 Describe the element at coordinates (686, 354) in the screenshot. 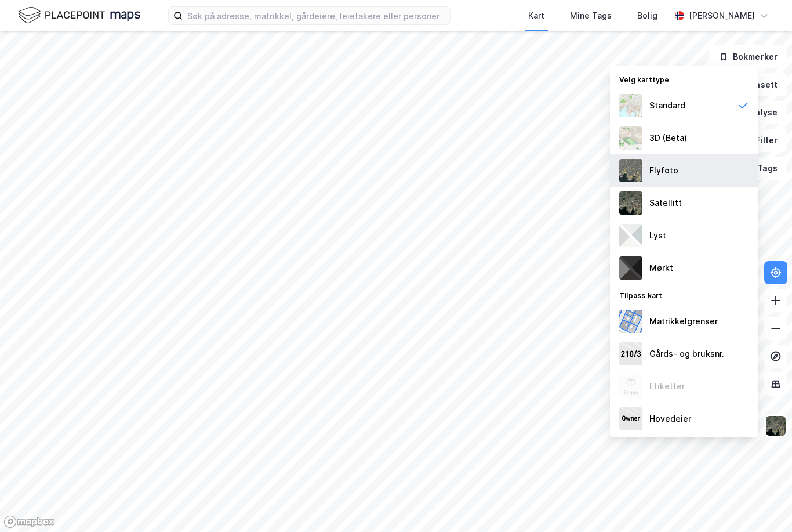

I see `div: Gårds- og bruksnr.` at that location.